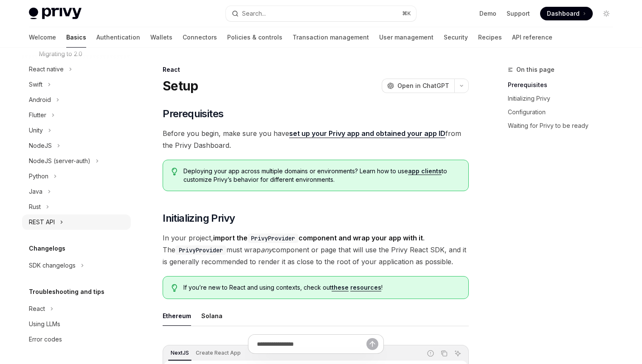  Describe the element at coordinates (77, 85) in the screenshot. I see `button: Toggle Swift section` at that location.